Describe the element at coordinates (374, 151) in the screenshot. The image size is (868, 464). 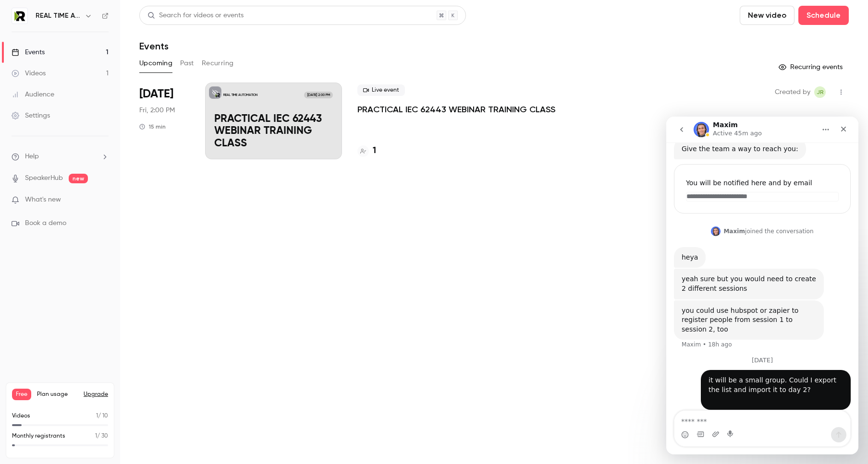
I see `h4: 1` at that location.